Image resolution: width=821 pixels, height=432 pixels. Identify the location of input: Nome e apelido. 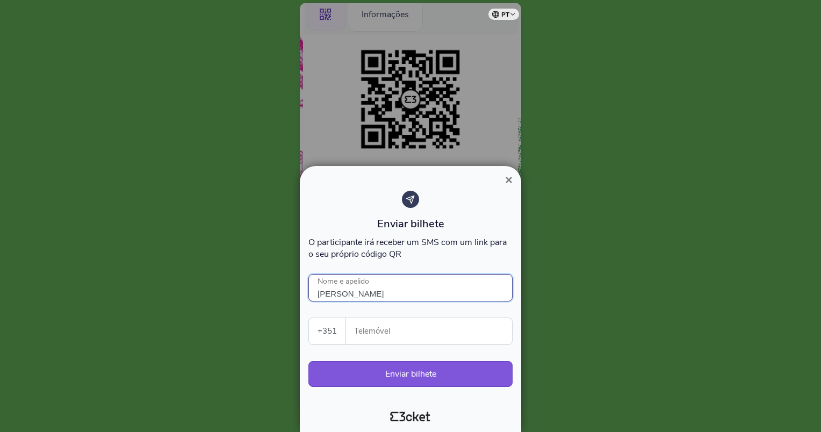
(411, 287).